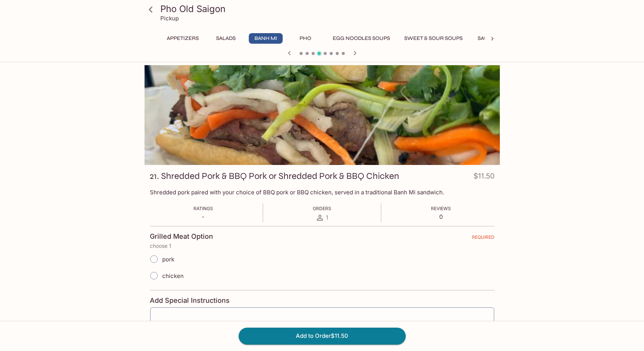 Image resolution: width=644 pixels, height=351 pixels. Describe the element at coordinates (203, 208) in the screenshot. I see `span: Ratings` at that location.